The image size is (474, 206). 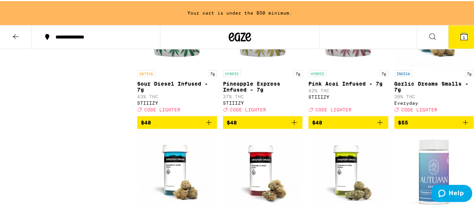 What do you see at coordinates (434, 102) in the screenshot?
I see `div: Everyday` at bounding box center [434, 102].